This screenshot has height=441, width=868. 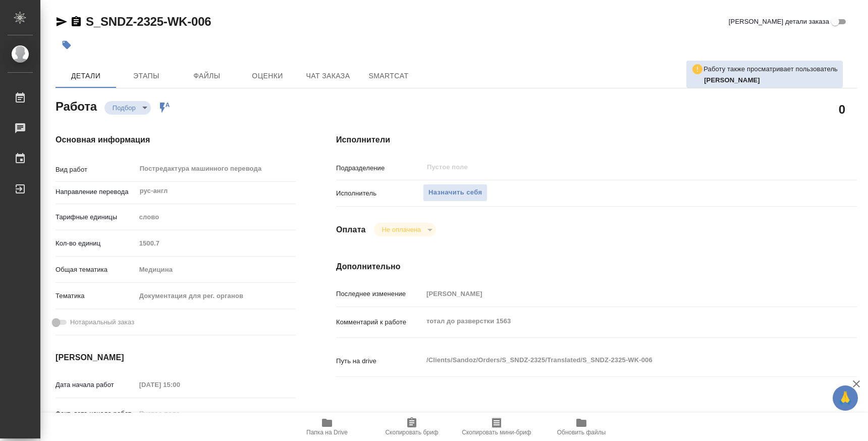 What do you see at coordinates (207, 76) in the screenshot?
I see `span: Файлы` at bounding box center [207, 76].